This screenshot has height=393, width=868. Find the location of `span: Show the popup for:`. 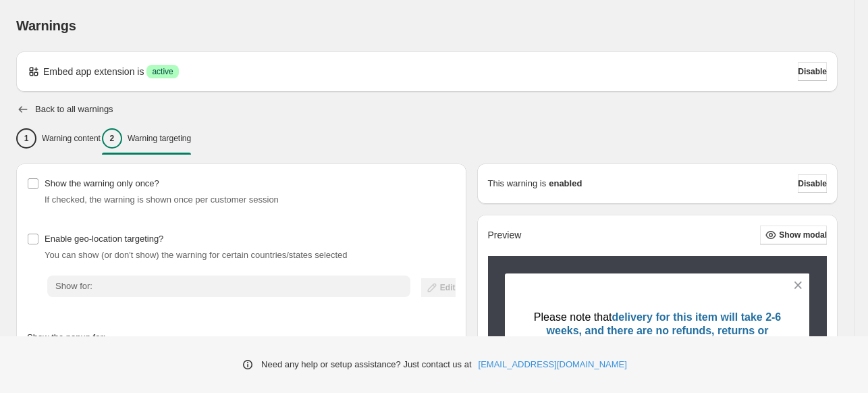

span: Show the popup for: is located at coordinates (66, 337).